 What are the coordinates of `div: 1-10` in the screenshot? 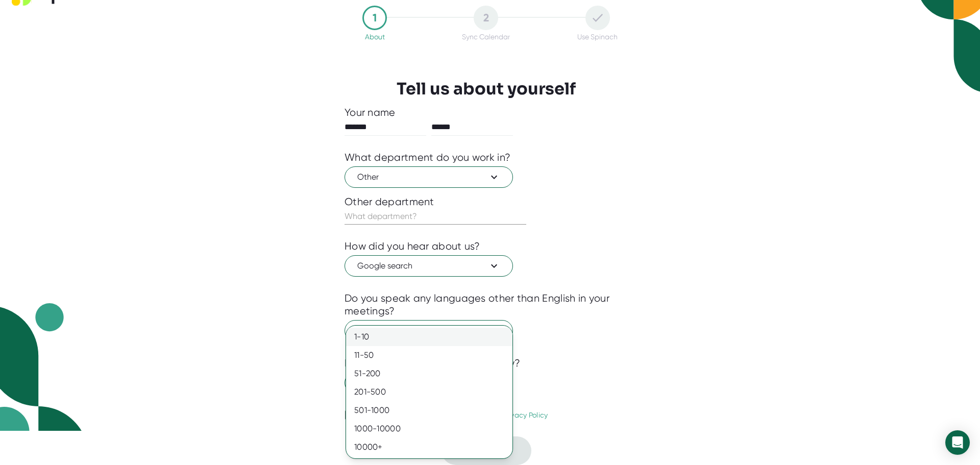 It's located at (430, 337).